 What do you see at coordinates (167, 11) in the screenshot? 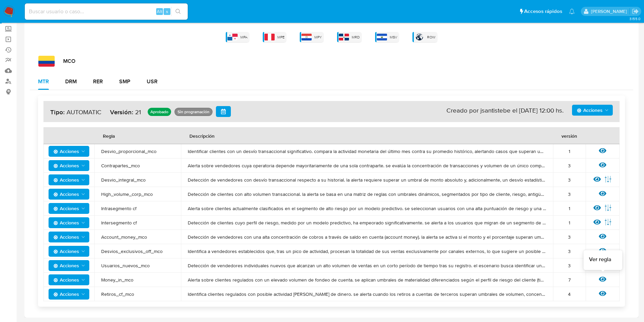
I see `span: s` at bounding box center [167, 11].